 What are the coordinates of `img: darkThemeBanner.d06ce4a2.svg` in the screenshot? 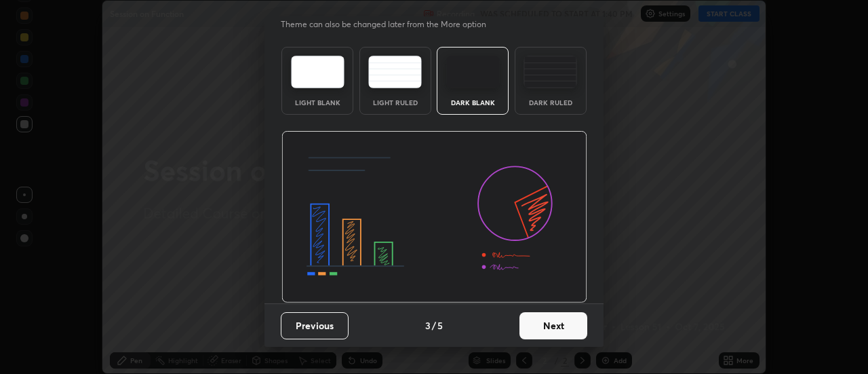 It's located at (434, 217).